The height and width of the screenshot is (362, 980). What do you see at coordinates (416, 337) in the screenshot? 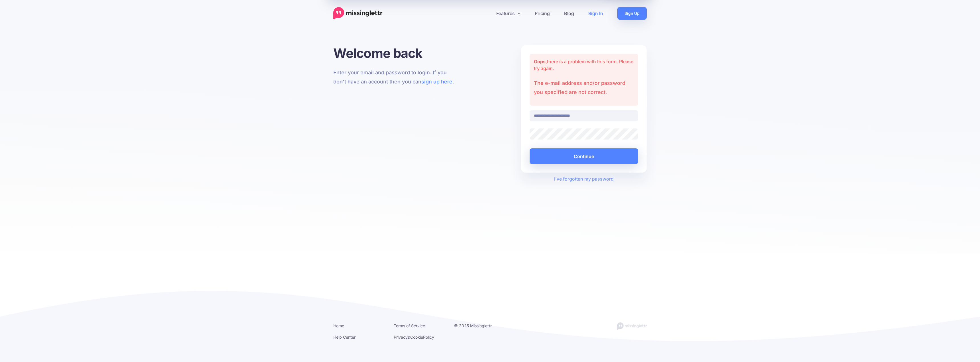
I see `a: Cookie` at bounding box center [416, 337].